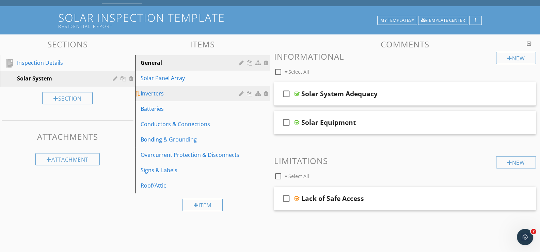  I want to click on div: Solar Equipment, so click(329, 122).